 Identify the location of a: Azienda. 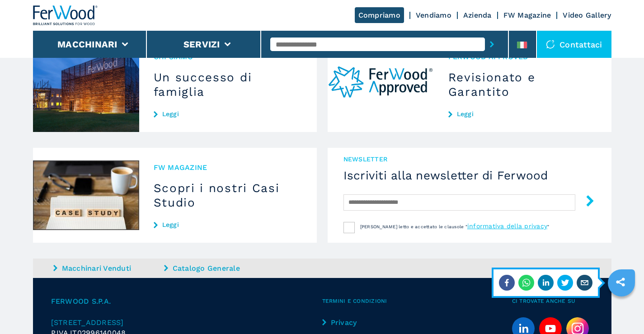
(477, 15).